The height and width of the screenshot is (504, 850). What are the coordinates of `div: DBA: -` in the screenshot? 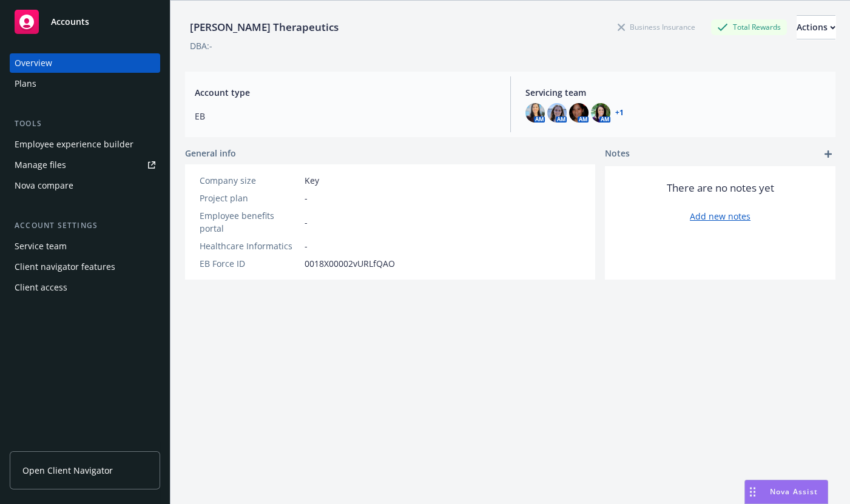 It's located at (201, 46).